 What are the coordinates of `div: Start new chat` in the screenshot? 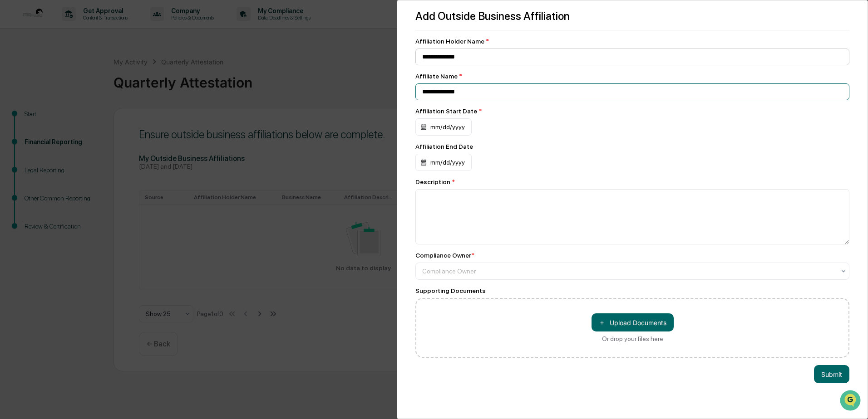 It's located at (90, 74).